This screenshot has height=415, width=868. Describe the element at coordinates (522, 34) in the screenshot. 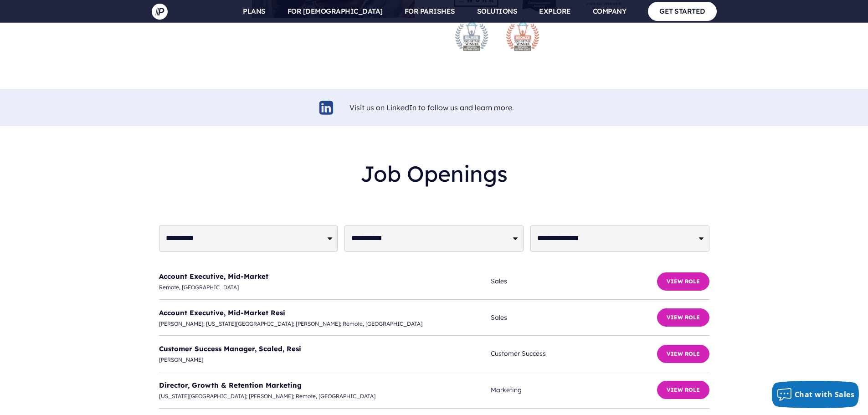

I see `img: stevie-bronze` at that location.